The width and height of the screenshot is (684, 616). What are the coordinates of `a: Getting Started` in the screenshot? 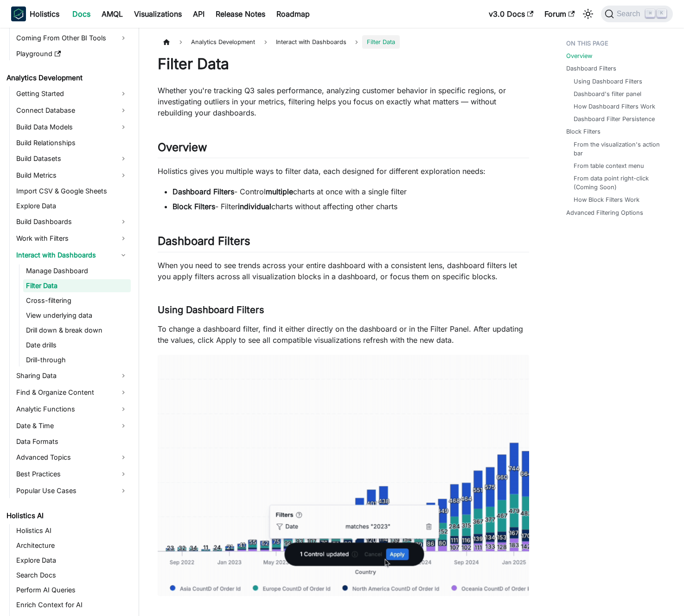 It's located at (72, 94).